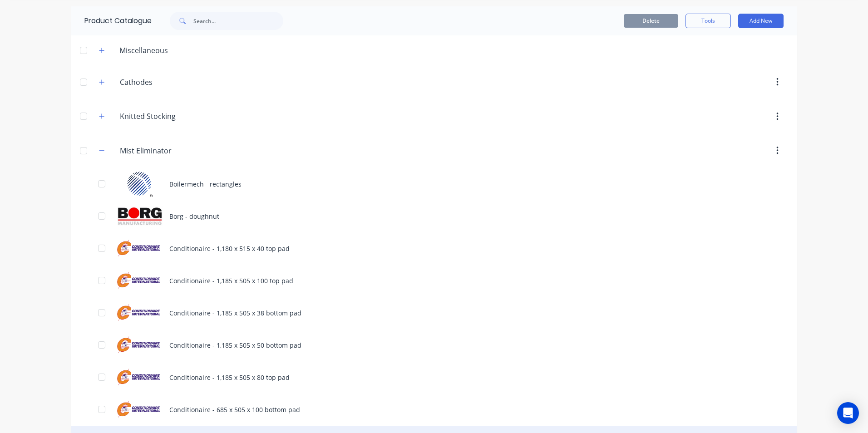  I want to click on div: Conditionaire - 1,180 x 515 x 40 top padConditionaire - 1,180 x 515 x 40 top pad, so click(434, 248).